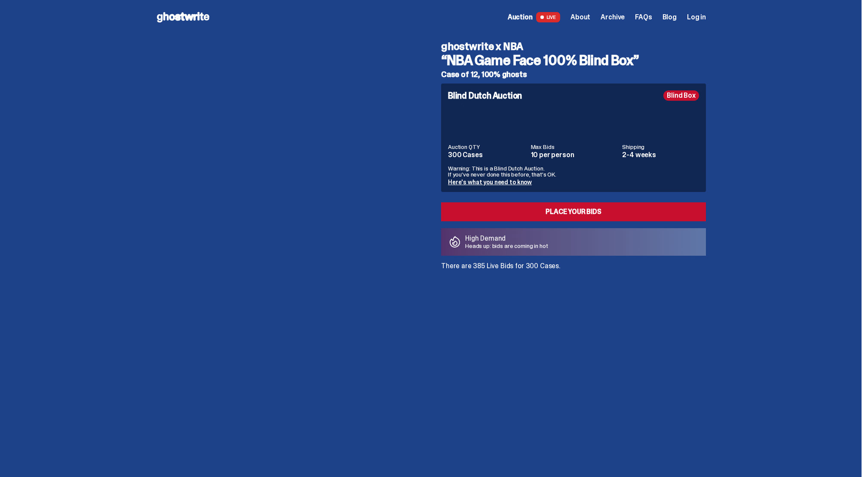 The width and height of the screenshot is (868, 477). Describe the element at coordinates (697, 17) in the screenshot. I see `a: Log in` at that location.